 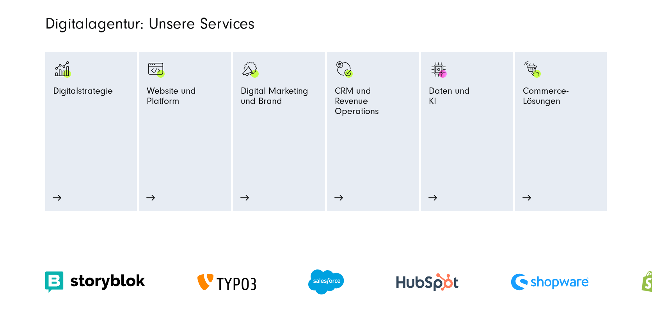 I want to click on a: analytics-graph-bar-business analytics-graph-bar-business_white Digitalstrategie, so click(x=91, y=117).